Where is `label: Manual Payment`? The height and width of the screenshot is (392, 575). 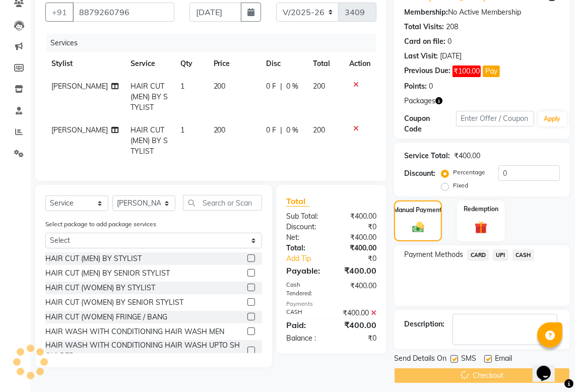
label: Manual Payment is located at coordinates (419, 210).